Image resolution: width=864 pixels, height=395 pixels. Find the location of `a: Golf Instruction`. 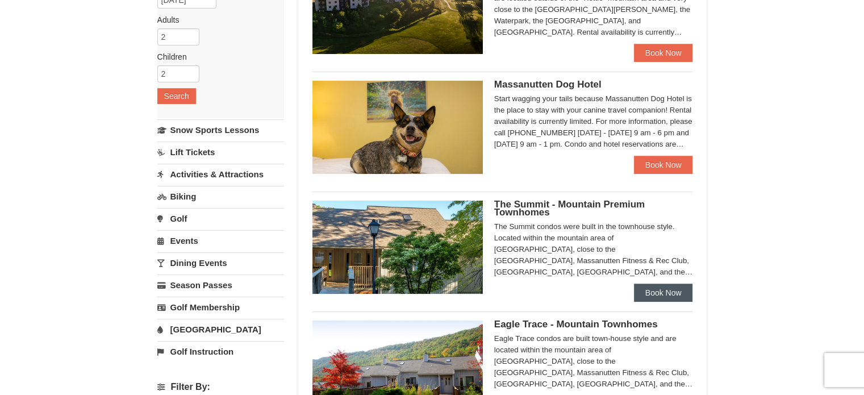

a: Golf Instruction is located at coordinates (221, 351).